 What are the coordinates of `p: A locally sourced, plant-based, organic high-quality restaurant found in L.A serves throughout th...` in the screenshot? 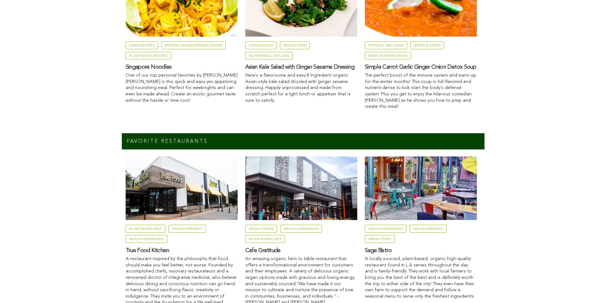 It's located at (421, 278).